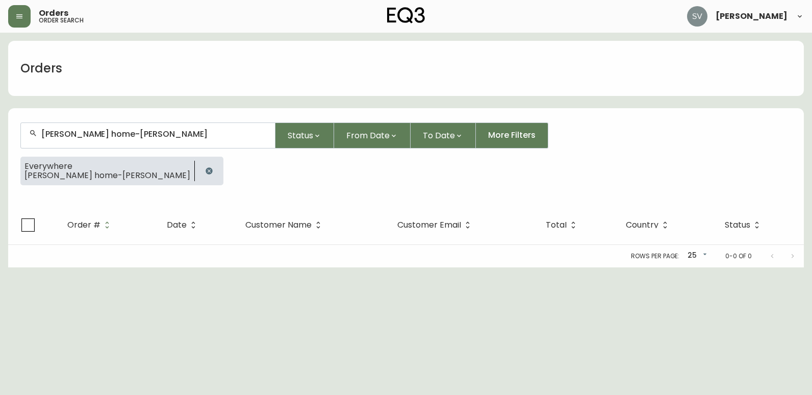  I want to click on button: From Date, so click(372, 135).